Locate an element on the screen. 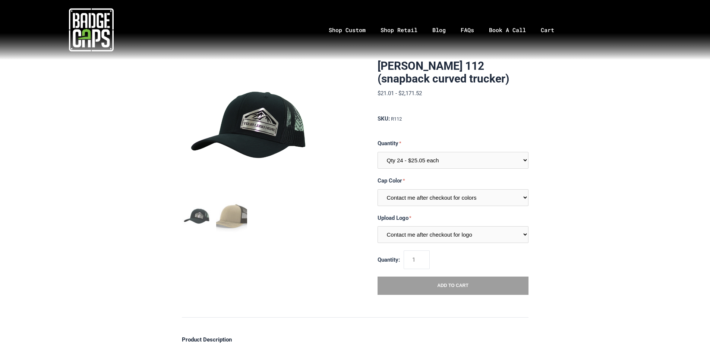  a: Blog is located at coordinates (439, 30).